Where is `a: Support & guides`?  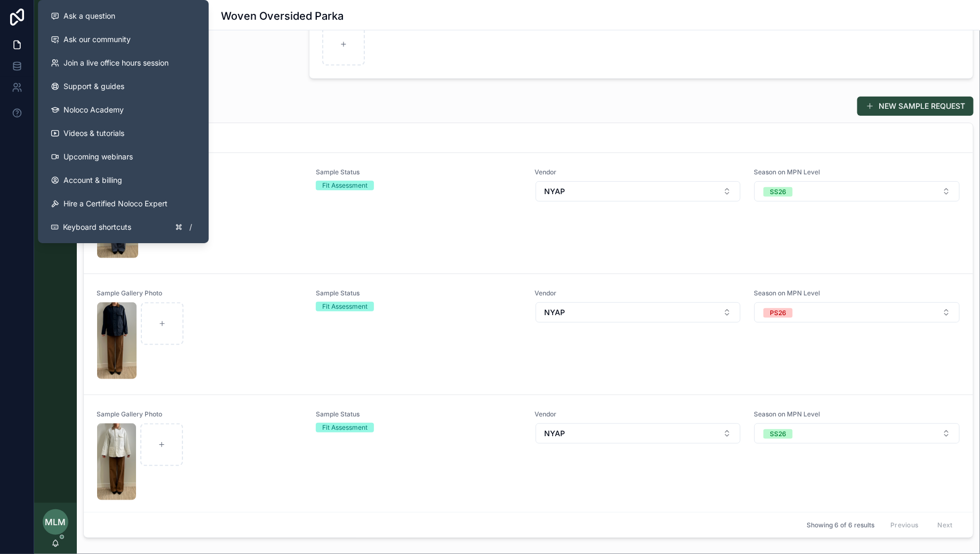
a: Support & guides is located at coordinates (124, 86).